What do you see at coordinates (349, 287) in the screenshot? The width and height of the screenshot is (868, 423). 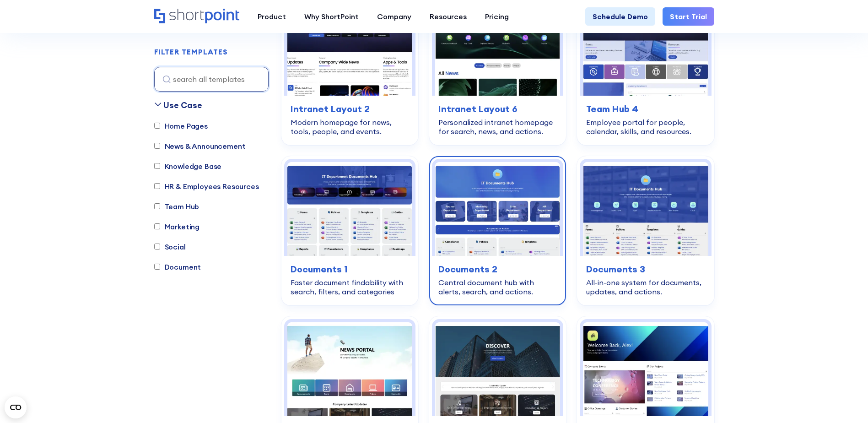 I see `div: Faster document findability with search, filters, and categories` at bounding box center [349, 287].